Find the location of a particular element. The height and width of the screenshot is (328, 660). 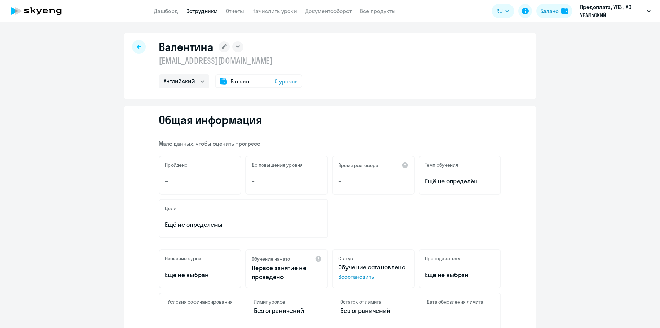

a: Все продукты is located at coordinates (378, 11).